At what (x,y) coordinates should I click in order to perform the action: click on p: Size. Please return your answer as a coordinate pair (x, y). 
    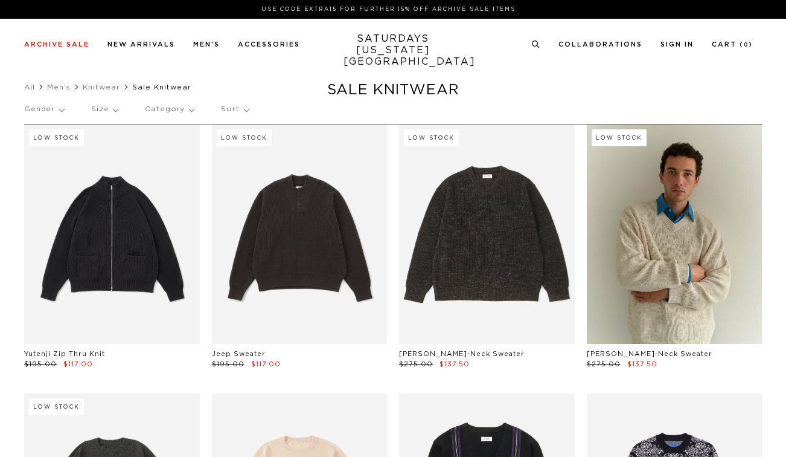
    Looking at the image, I should click on (104, 109).